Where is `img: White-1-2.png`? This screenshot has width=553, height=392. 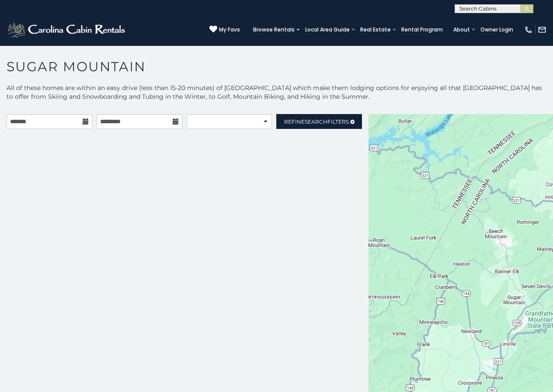
img: White-1-2.png is located at coordinates (67, 30).